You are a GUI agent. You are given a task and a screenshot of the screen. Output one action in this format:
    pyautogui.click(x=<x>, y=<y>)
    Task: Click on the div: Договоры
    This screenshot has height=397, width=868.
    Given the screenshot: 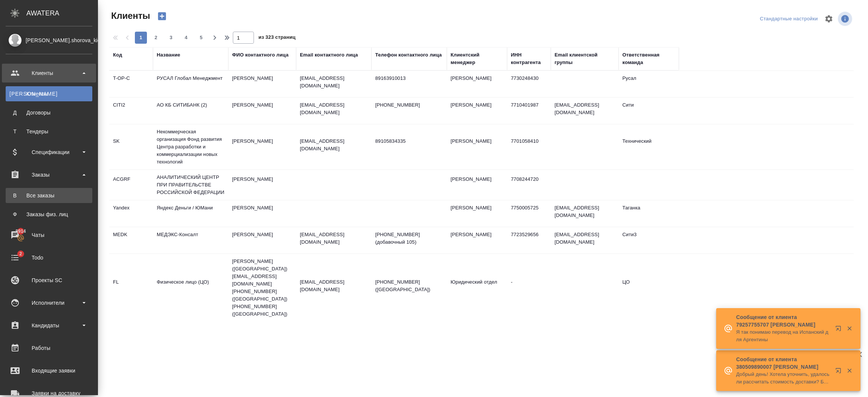 What is the action you would take?
    pyautogui.click(x=49, y=113)
    